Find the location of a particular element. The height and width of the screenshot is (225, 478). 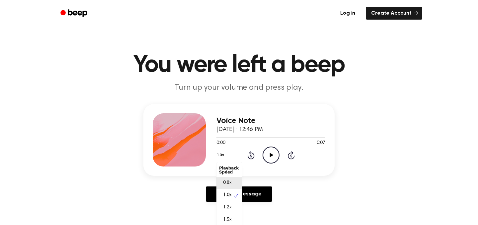

span: 1.5x is located at coordinates (227, 220).